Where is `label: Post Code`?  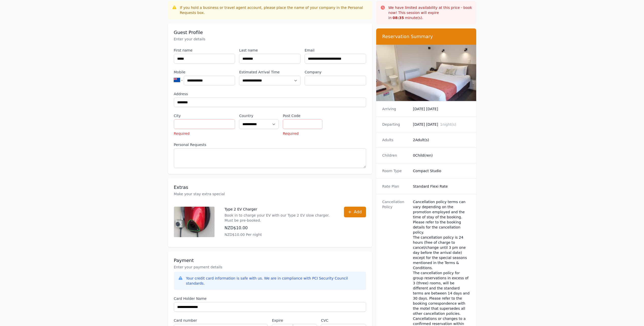 label: Post Code is located at coordinates (303, 115).